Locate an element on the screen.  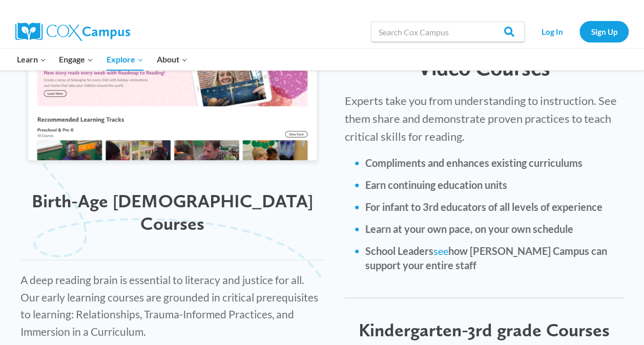
input: Search Cox Campus is located at coordinates (448, 32).